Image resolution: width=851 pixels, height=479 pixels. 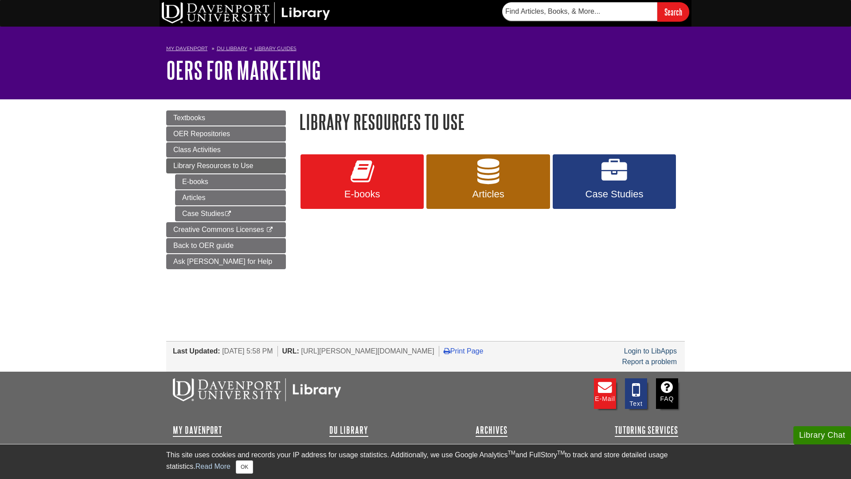 What do you see at coordinates (291, 351) in the screenshot?
I see `span: URL:` at bounding box center [291, 351].